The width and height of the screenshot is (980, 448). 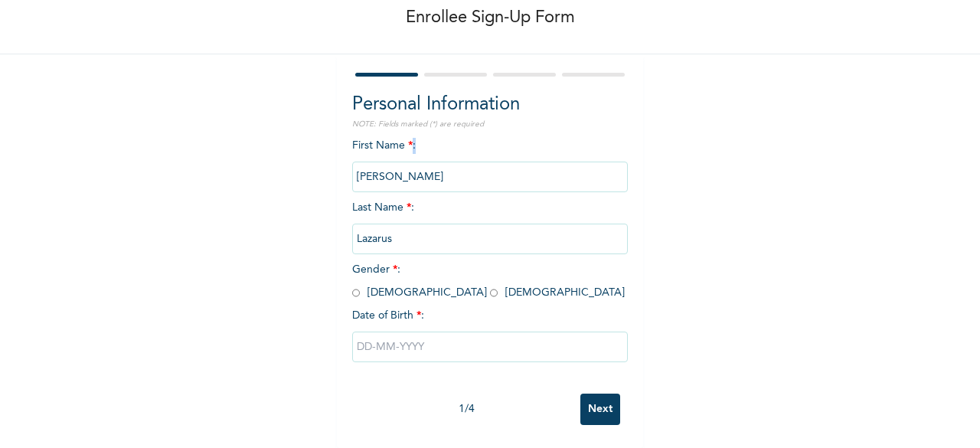 What do you see at coordinates (389, 316) in the screenshot?
I see `span: Date of Birth :` at bounding box center [389, 316].